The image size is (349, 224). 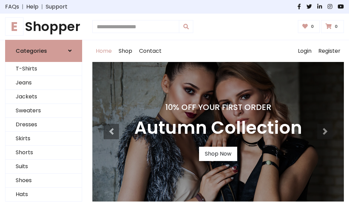 What do you see at coordinates (304, 51) in the screenshot?
I see `a: Login` at bounding box center [304, 51].